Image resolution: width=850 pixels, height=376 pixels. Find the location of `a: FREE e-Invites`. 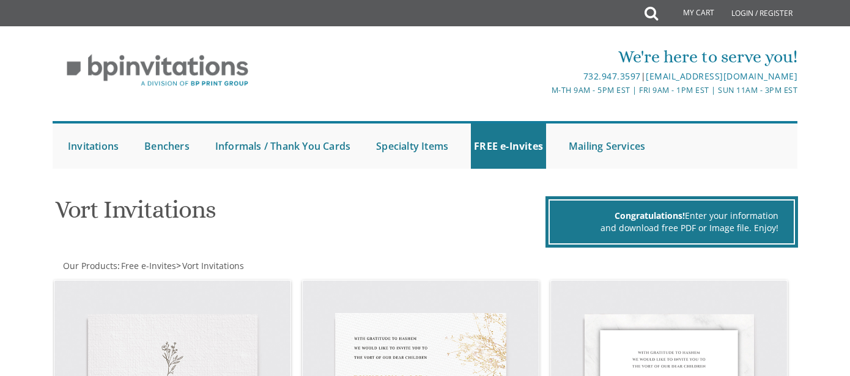

a: FREE e-Invites is located at coordinates (508, 146).